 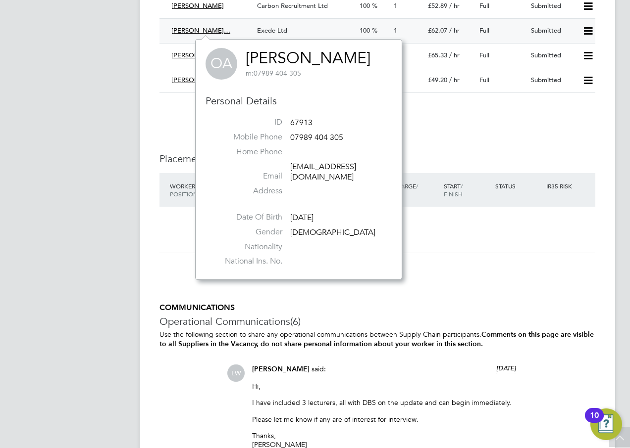 What do you see at coordinates (384, 403) in the screenshot?
I see `p: I have included 3 lecturers, all with DBS on the update and can begin immediately.` at bounding box center [384, 403].